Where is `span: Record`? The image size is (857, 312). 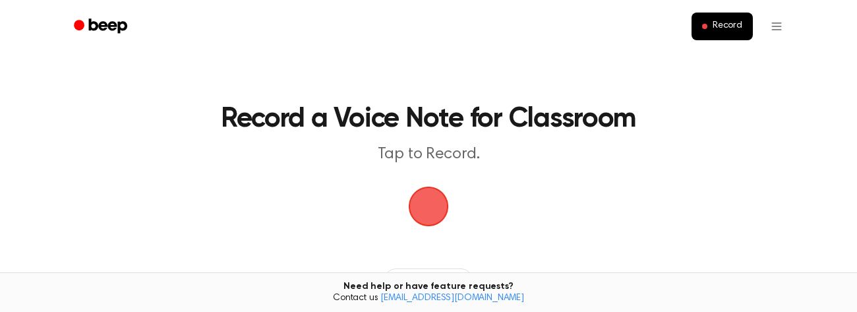 span: Record is located at coordinates (727, 26).